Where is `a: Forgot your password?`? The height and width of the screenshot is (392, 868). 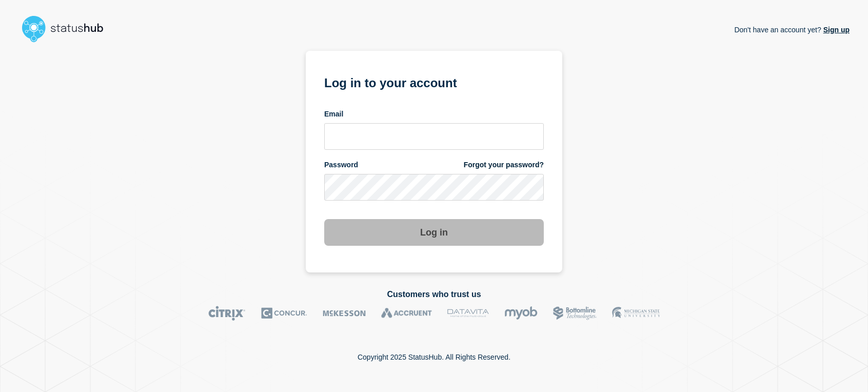 a: Forgot your password? is located at coordinates (504, 165).